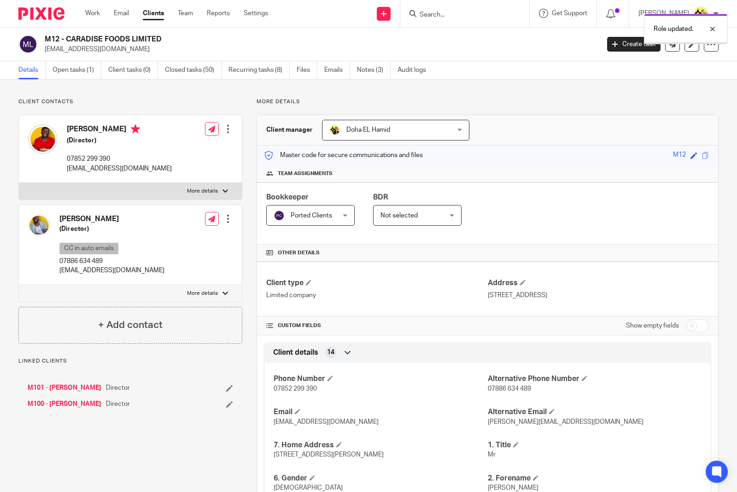 This screenshot has height=492, width=737. Describe the element at coordinates (39, 225) in the screenshot. I see `img: Shaun%20McAnuff.png` at that location.